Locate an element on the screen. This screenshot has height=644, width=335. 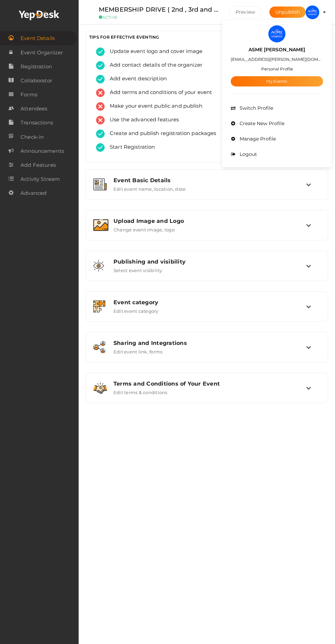
span: Switch Profile is located at coordinates (255, 108).